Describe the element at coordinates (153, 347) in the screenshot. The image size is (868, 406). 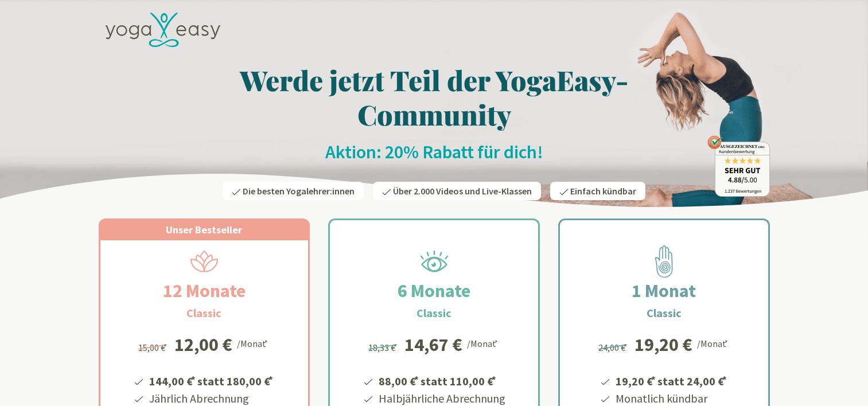
I see `span: 15,00 €` at that location.